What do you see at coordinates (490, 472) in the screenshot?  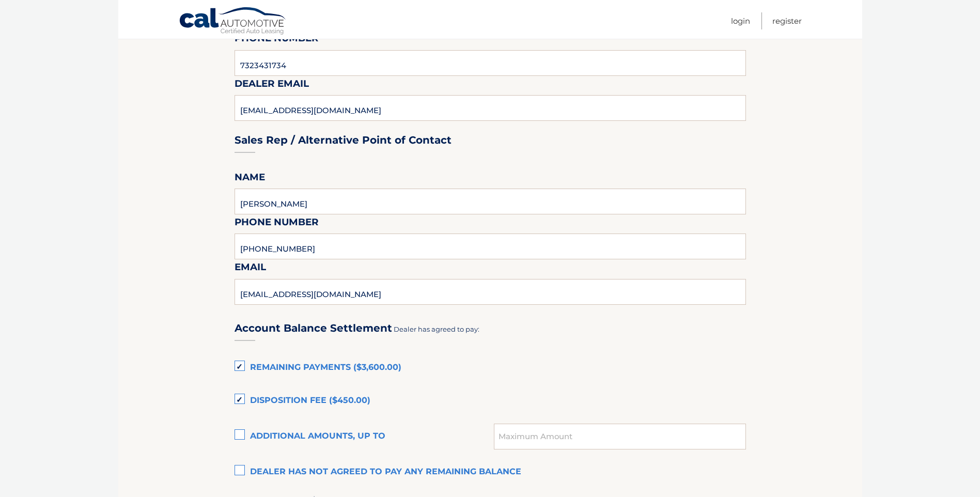 I see `label: Dealer has not agreed to pay any remaining balance` at bounding box center [490, 472].